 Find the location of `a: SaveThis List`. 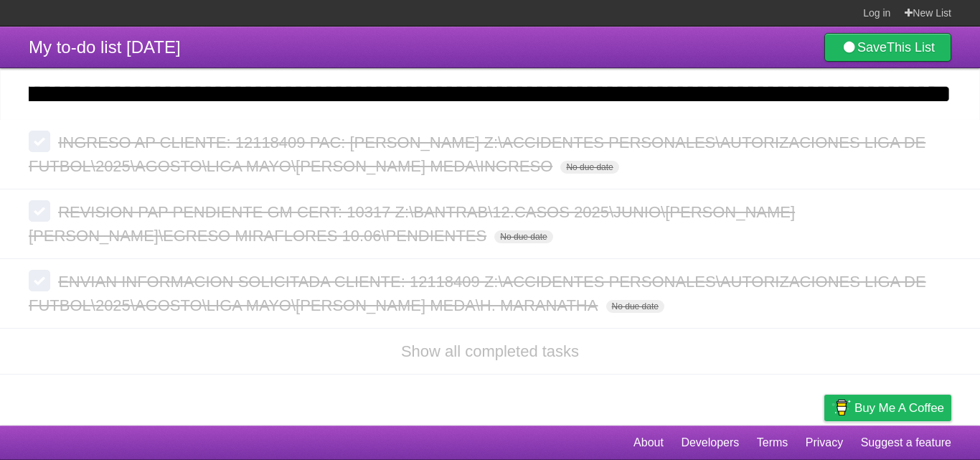

a: SaveThis List is located at coordinates (888, 47).